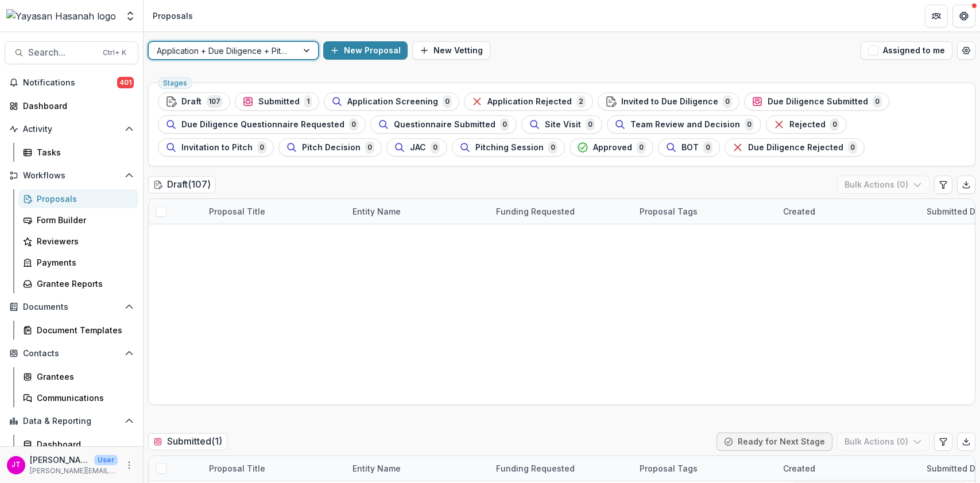 This screenshot has width=980, height=483. What do you see at coordinates (61, 16) in the screenshot?
I see `img: Yayasan Hasanah logo` at bounding box center [61, 16].